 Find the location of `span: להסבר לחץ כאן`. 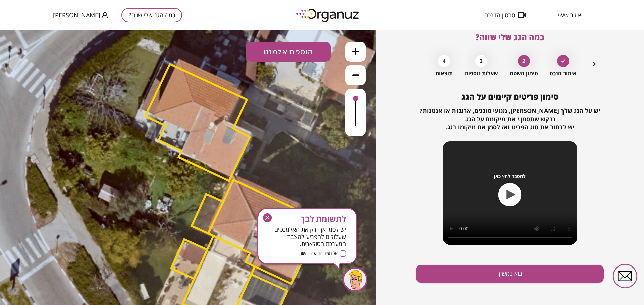

span: להסבר לחץ כאן is located at coordinates (510, 176).